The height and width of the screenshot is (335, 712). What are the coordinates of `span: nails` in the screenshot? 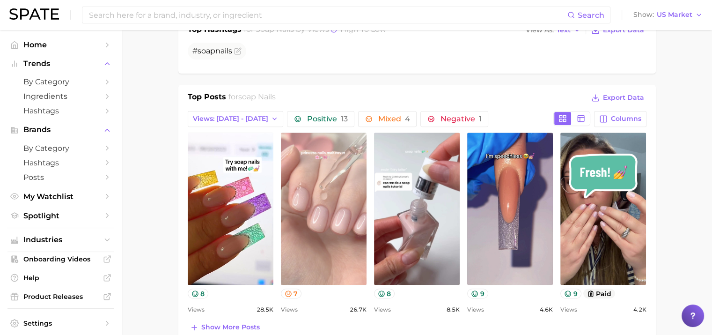 It's located at (224, 51).